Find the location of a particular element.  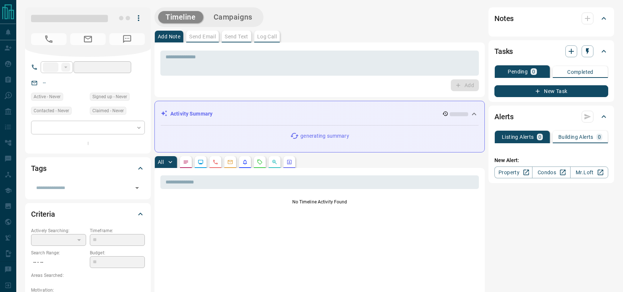

p: Listing Alerts is located at coordinates (517, 137).